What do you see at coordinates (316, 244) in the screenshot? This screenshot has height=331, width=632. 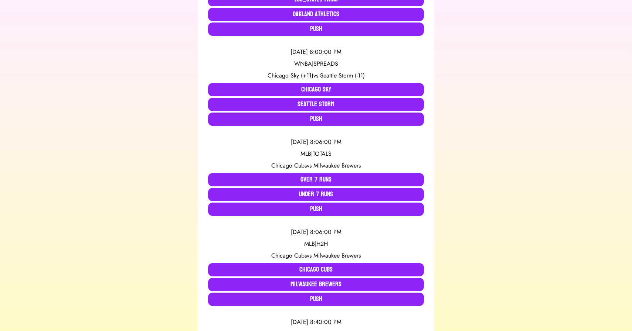 I see `div: MLB | H2H` at bounding box center [316, 244].